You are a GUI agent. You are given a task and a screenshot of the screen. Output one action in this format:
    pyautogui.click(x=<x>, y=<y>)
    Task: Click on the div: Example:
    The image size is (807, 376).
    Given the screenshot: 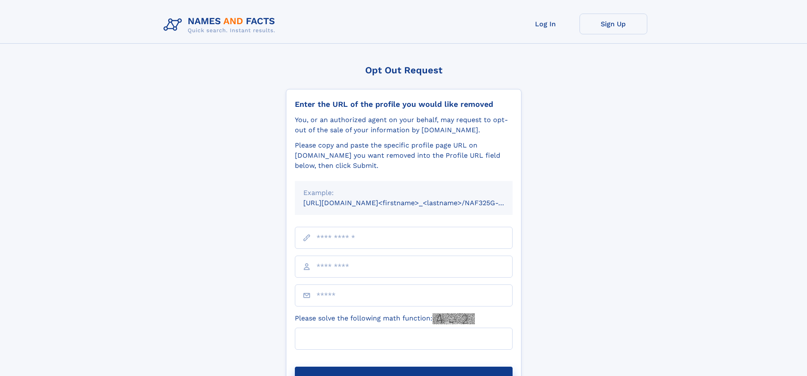 What is the action you would take?
    pyautogui.click(x=404, y=193)
    